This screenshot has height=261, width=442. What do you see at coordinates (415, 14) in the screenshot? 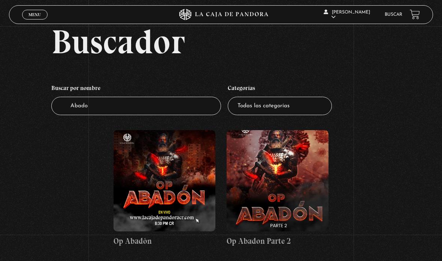
I see `a: View your shopping cart` at bounding box center [415, 14].